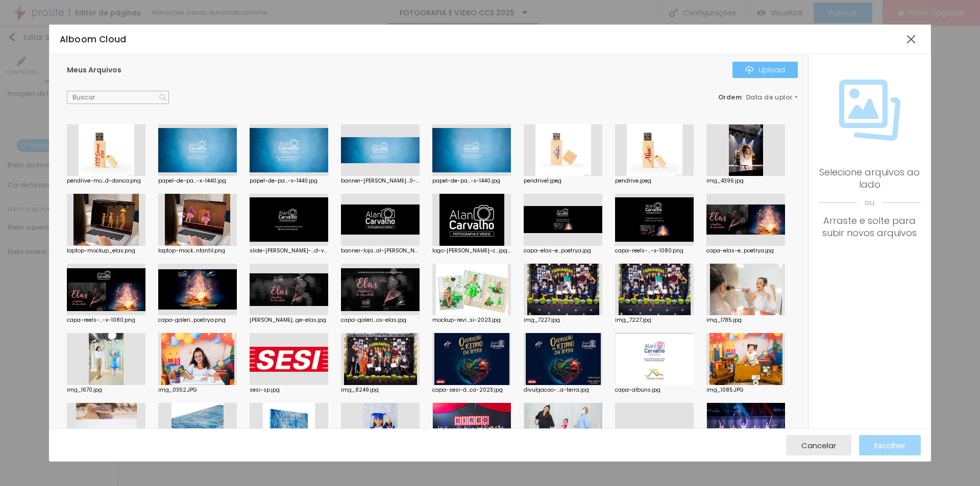 This screenshot has height=486, width=980. What do you see at coordinates (472, 321) in the screenshot?
I see `div: mockup-revi...si-2023.jpg` at bounding box center [472, 321].